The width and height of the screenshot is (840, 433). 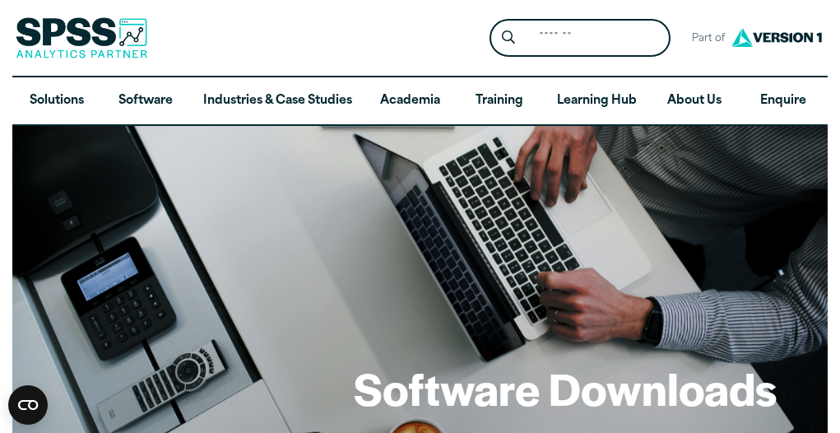 What do you see at coordinates (28, 405) in the screenshot?
I see `button: Open CMP widget` at bounding box center [28, 405].